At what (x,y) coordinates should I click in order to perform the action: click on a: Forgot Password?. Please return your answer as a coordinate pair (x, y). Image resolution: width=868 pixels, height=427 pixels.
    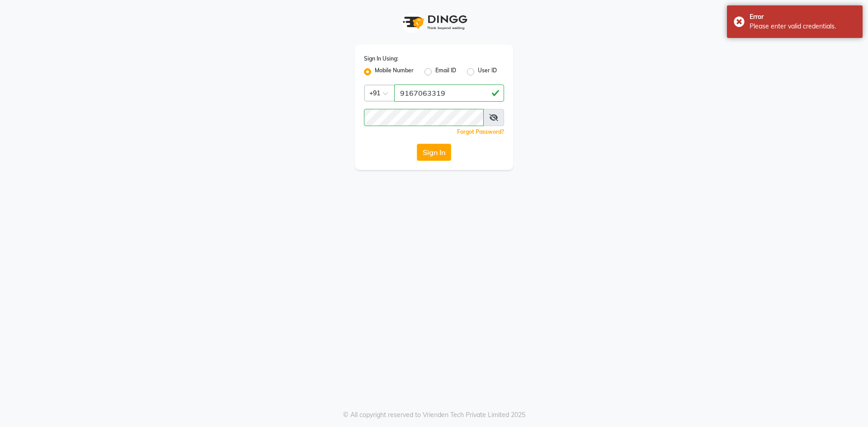
    Looking at the image, I should click on (480, 131).